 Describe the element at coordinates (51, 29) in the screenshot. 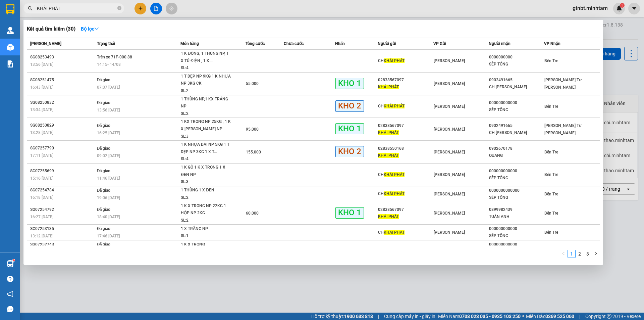

I see `h3: Kết quả tìm kiếm ( 30 )` at that location.